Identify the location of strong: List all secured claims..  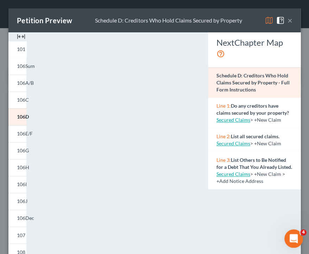
(255, 136).